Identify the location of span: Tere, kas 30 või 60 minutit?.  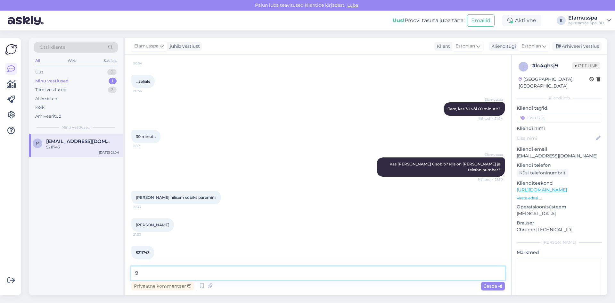
(474, 109).